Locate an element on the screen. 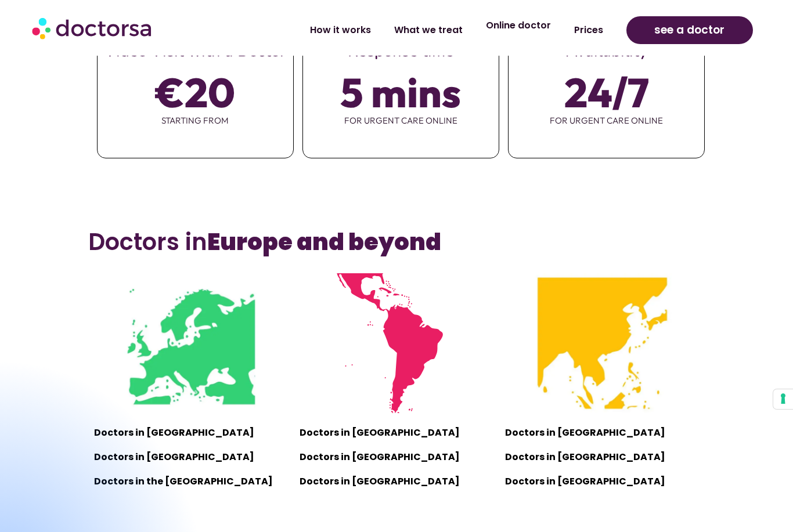 The width and height of the screenshot is (793, 532). h3: Doctors in is located at coordinates (397, 242).